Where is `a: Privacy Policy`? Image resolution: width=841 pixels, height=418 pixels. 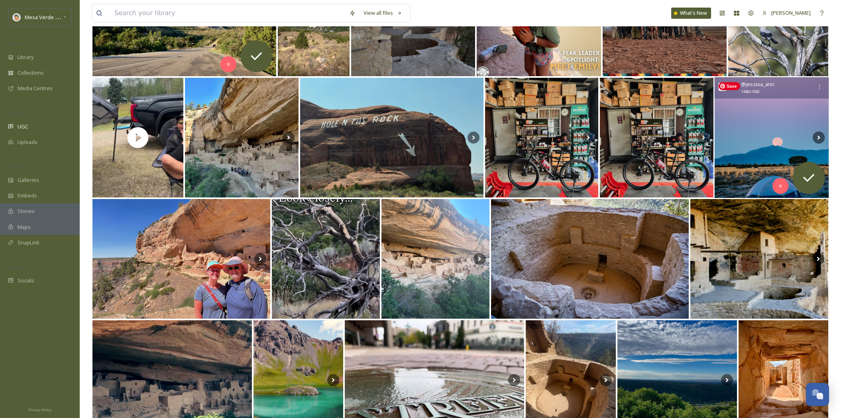 a: Privacy Policy is located at coordinates (40, 409).